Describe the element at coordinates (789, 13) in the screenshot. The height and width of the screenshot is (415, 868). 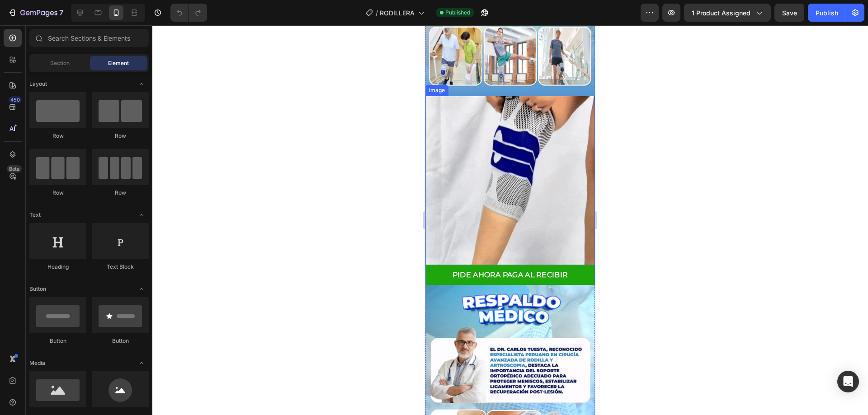
I see `span: Save` at that location.